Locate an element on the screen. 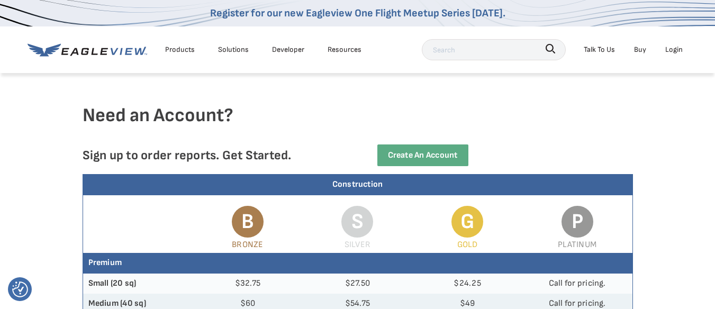 The height and width of the screenshot is (309, 715). span: B is located at coordinates (248, 222).